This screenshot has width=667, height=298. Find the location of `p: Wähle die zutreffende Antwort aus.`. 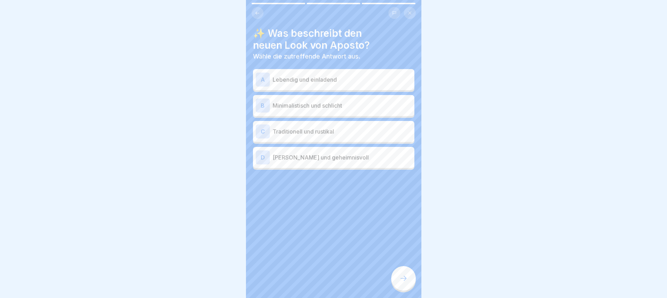

p: Wähle die zutreffende Antwort aus. is located at coordinates (334, 57).